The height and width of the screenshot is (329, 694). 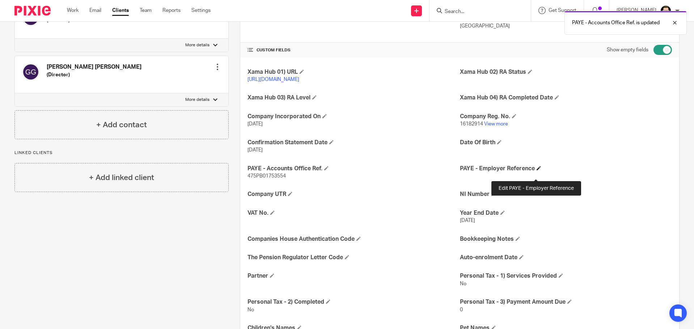 I want to click on h4: Auto-enrolment Date, so click(x=566, y=258).